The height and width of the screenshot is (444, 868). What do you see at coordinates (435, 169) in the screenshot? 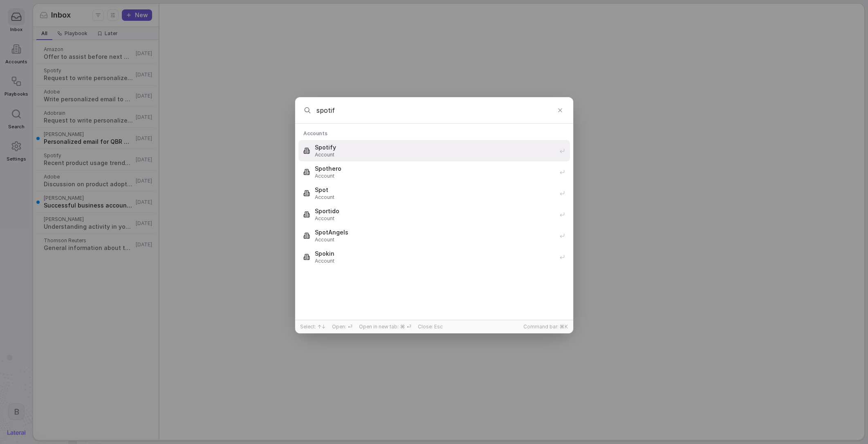
I see `span: Spothero` at bounding box center [435, 169].